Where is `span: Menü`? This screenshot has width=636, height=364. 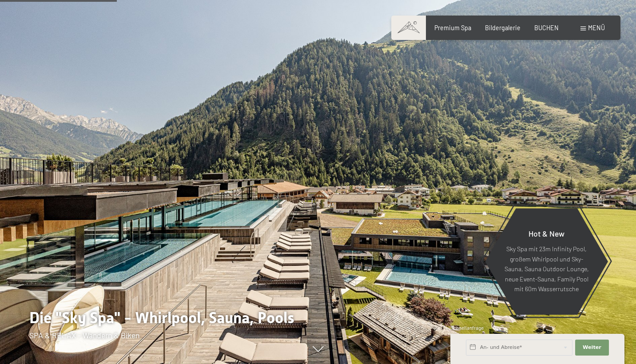 span: Menü is located at coordinates (596, 28).